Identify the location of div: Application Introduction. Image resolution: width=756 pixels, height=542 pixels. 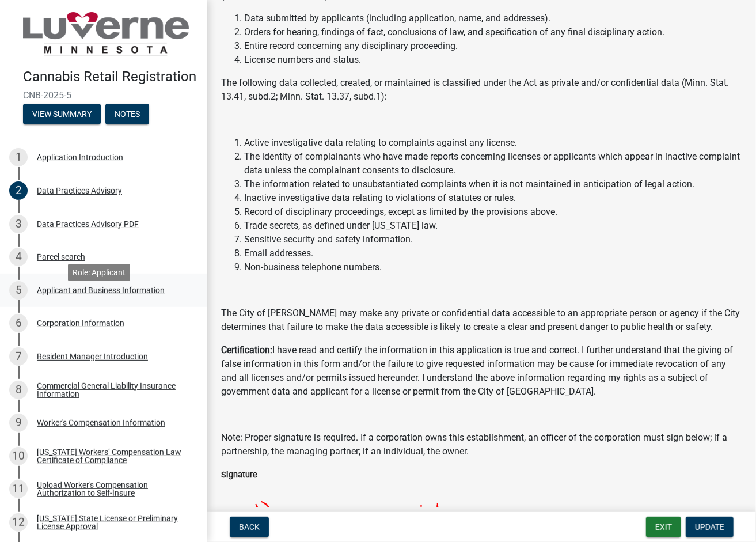
(80, 157).